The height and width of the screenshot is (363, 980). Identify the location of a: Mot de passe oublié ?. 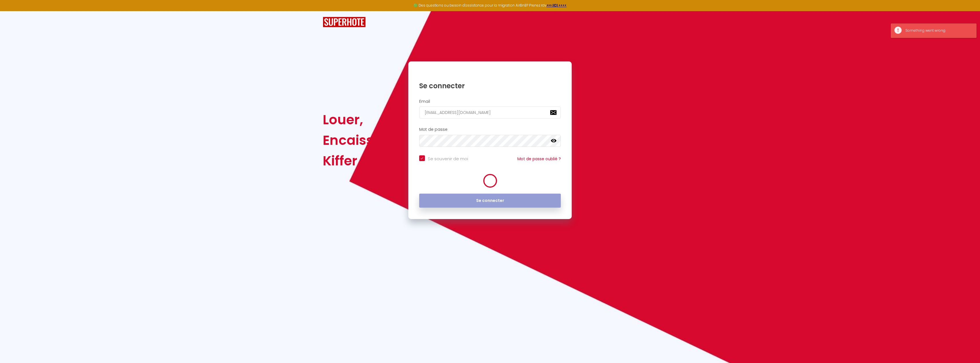
(539, 159).